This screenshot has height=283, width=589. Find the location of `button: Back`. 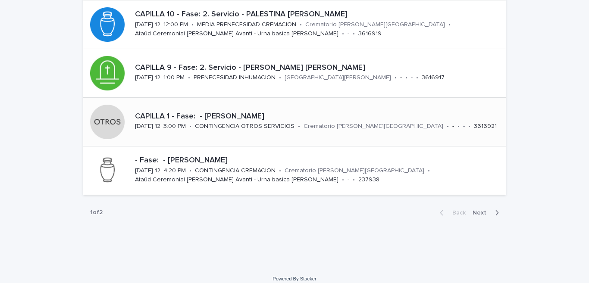

button: Back is located at coordinates (451, 213).